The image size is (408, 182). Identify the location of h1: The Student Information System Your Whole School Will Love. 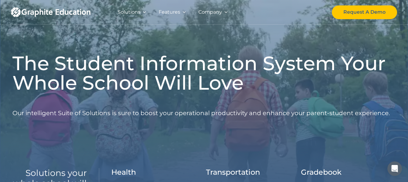
(204, 73).